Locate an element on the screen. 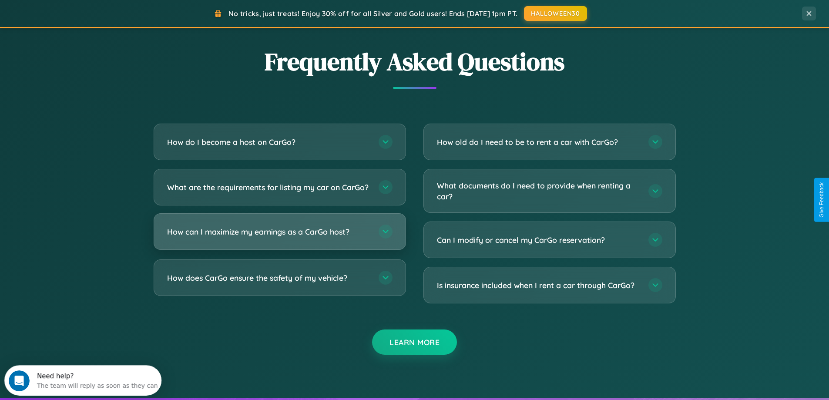  div: Need help? is located at coordinates (93, 11).